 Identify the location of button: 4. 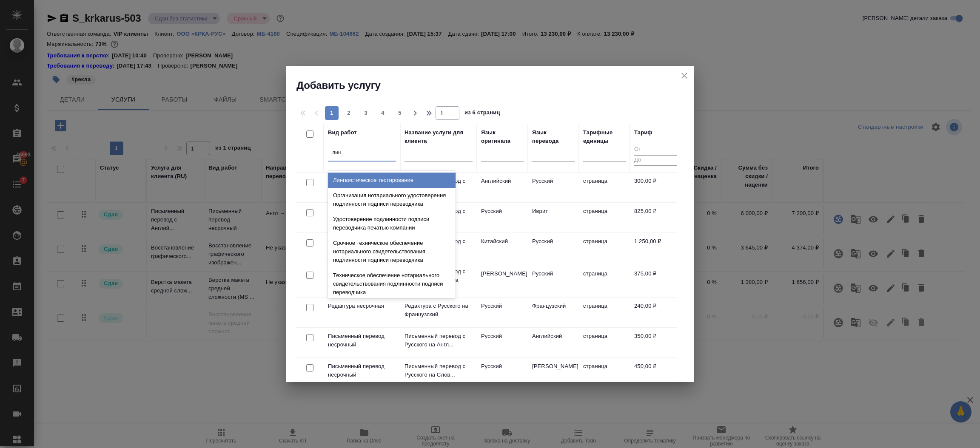
(382, 113).